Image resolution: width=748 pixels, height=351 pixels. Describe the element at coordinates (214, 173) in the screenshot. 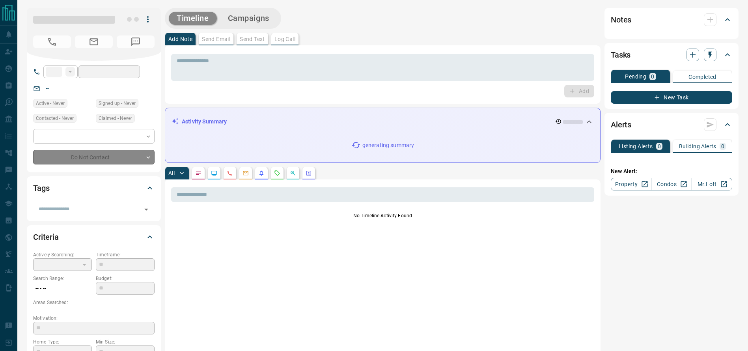

I see `svg: Lead Browsing Activity` at that location.